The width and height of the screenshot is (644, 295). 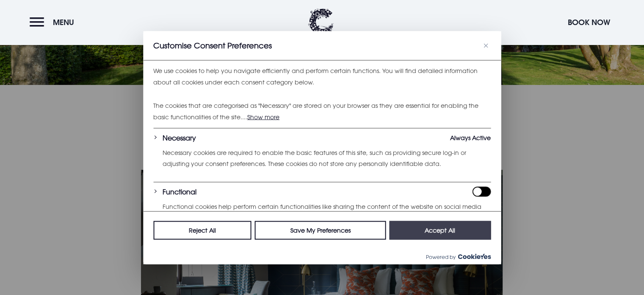 What do you see at coordinates (320, 230) in the screenshot?
I see `button: Save My Preferences` at bounding box center [320, 230].